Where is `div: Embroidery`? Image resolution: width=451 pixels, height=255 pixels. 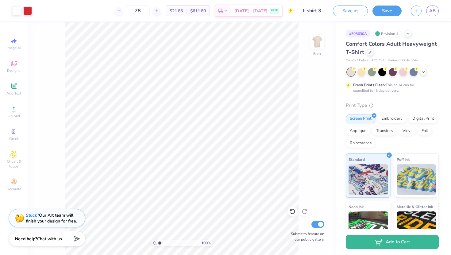
div: Embroidery is located at coordinates (392, 119).